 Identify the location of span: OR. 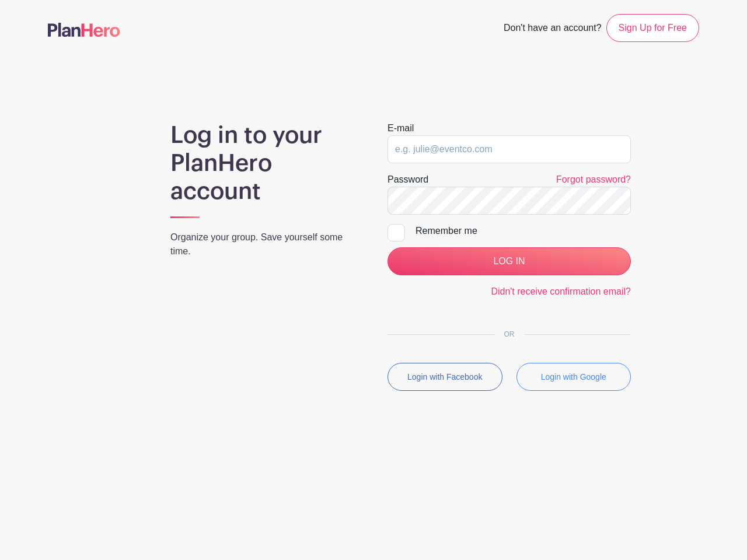
(509, 334).